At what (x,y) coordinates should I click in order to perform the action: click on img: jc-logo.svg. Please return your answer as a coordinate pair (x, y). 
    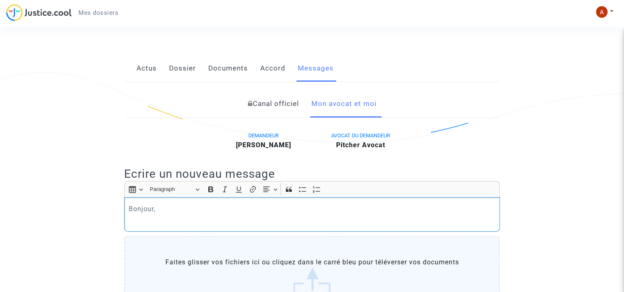
    Looking at the image, I should click on (39, 12).